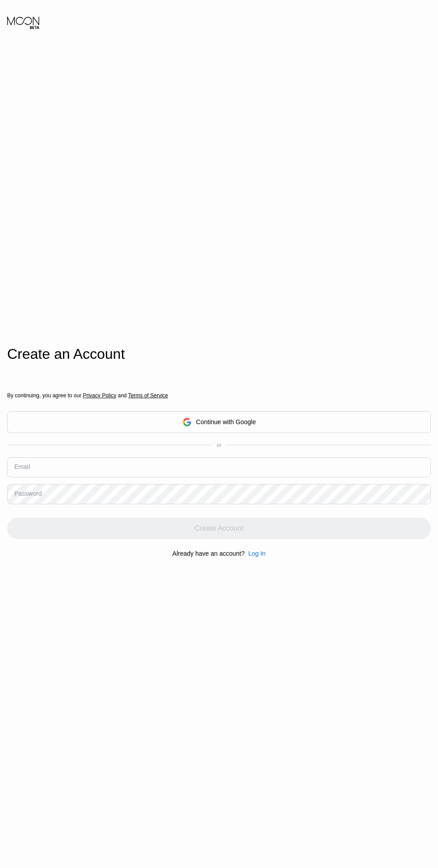  What do you see at coordinates (28, 494) in the screenshot?
I see `div: Password` at bounding box center [28, 494].